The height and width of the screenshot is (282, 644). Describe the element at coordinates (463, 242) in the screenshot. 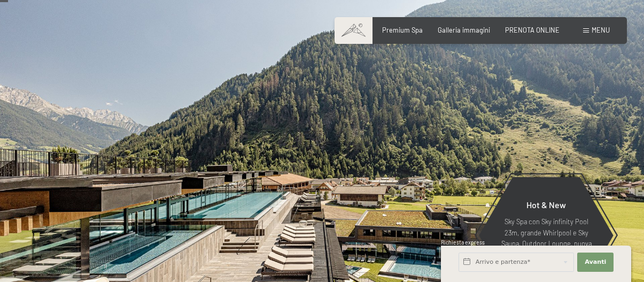

I see `span: Richiesta express` at that location.